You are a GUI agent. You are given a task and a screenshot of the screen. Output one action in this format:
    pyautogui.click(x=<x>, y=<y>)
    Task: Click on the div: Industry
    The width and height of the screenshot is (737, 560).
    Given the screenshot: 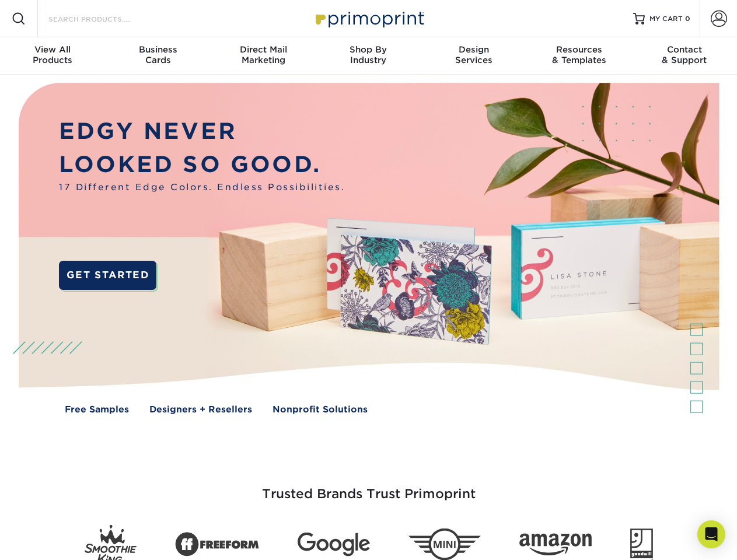 What is the action you would take?
    pyautogui.click(x=368, y=55)
    